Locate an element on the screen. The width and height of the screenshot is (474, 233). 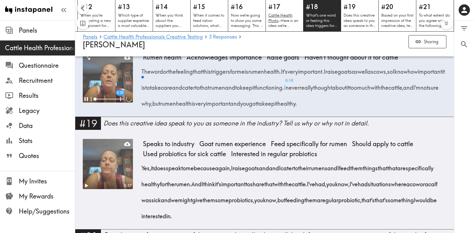
span: very is located at coordinates (201, 101).